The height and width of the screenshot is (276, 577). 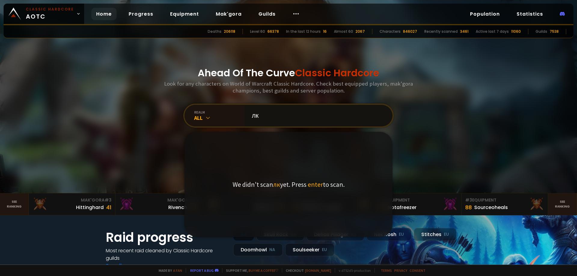 What do you see at coordinates (492, 32) in the screenshot?
I see `div: Active last 7 days` at bounding box center [492, 32].